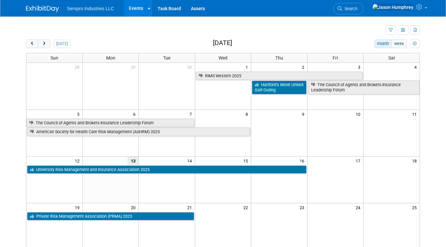 The image size is (446, 247). Describe the element at coordinates (42, 9) in the screenshot. I see `img: ExhibitDay` at that location.